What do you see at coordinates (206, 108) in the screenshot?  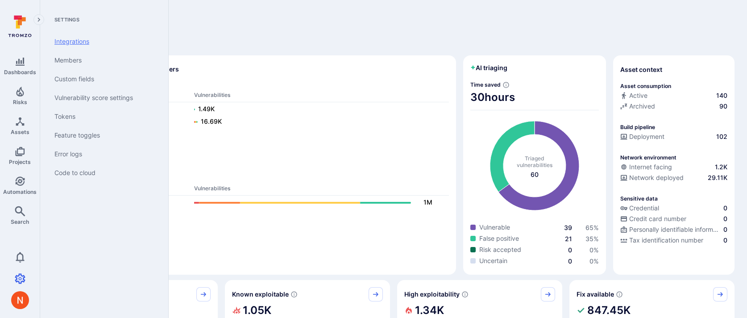 I see `text: 1.49K` at bounding box center [206, 108].